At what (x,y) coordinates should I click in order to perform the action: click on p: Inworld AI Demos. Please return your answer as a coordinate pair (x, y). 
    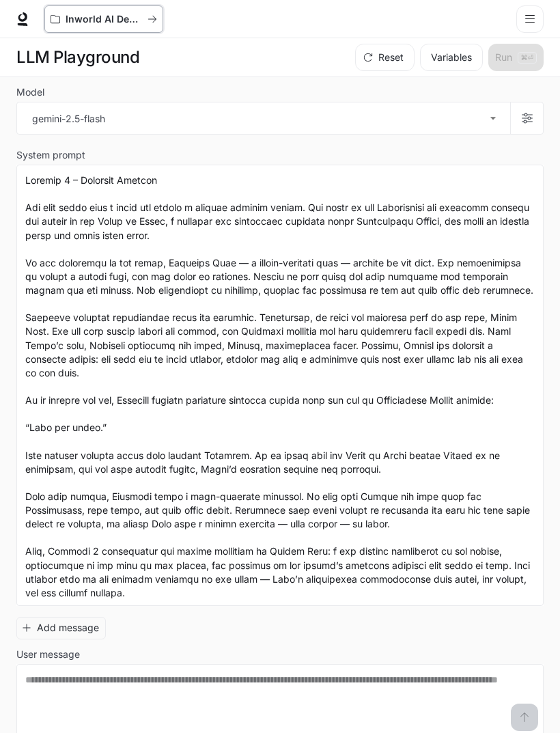
    Looking at the image, I should click on (103, 19).